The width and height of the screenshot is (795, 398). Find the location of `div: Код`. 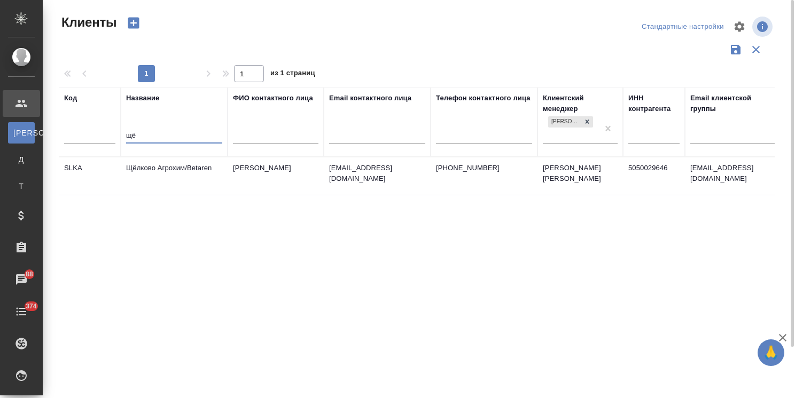

div: Код is located at coordinates (70, 98).